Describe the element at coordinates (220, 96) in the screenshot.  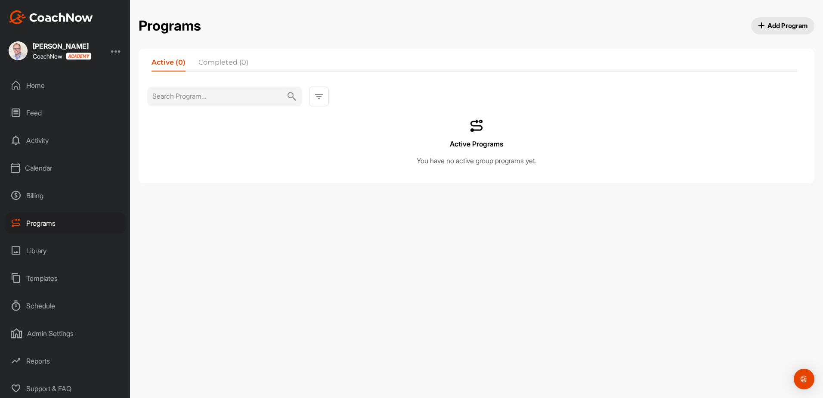
I see `input: Search Program...` at that location.